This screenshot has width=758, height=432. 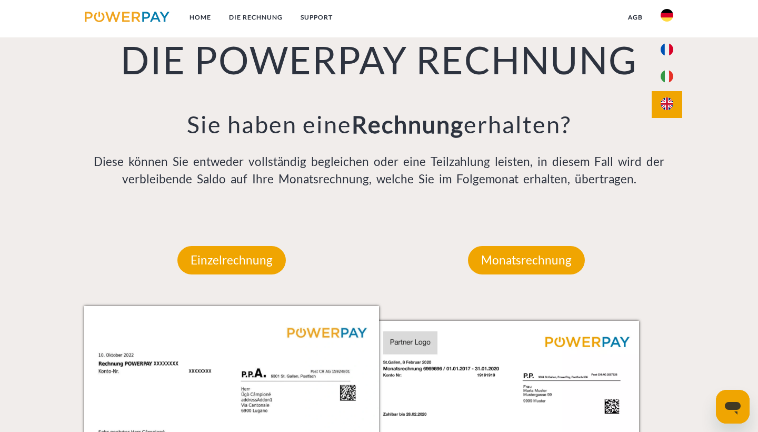 What do you see at coordinates (127, 17) in the screenshot?
I see `img: logo-powerpay.svg` at bounding box center [127, 17].